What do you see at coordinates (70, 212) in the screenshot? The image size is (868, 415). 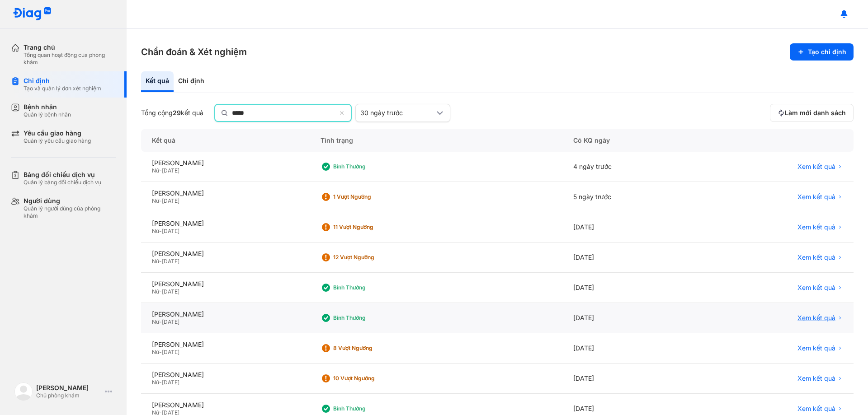 I see `div: Quản lý người dùng của phòng khám` at bounding box center [70, 212].